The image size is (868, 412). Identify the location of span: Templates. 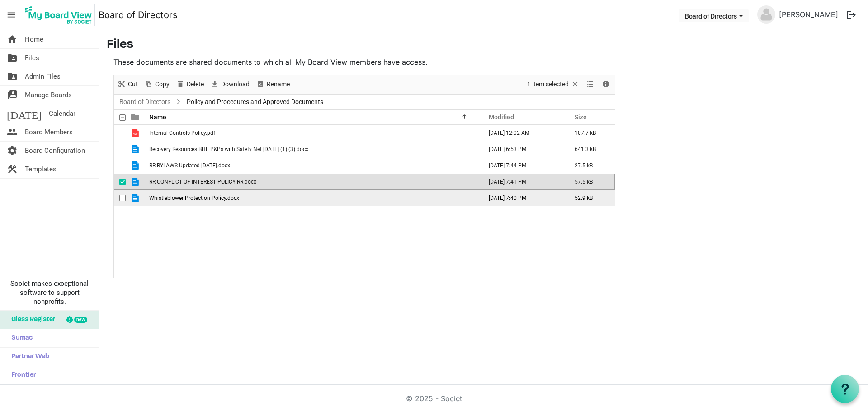
(41, 169).